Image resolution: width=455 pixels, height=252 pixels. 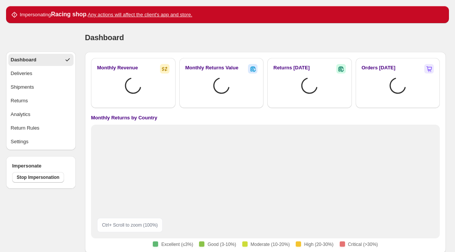 I want to click on h4: Monthly Returns by Country, so click(x=124, y=118).